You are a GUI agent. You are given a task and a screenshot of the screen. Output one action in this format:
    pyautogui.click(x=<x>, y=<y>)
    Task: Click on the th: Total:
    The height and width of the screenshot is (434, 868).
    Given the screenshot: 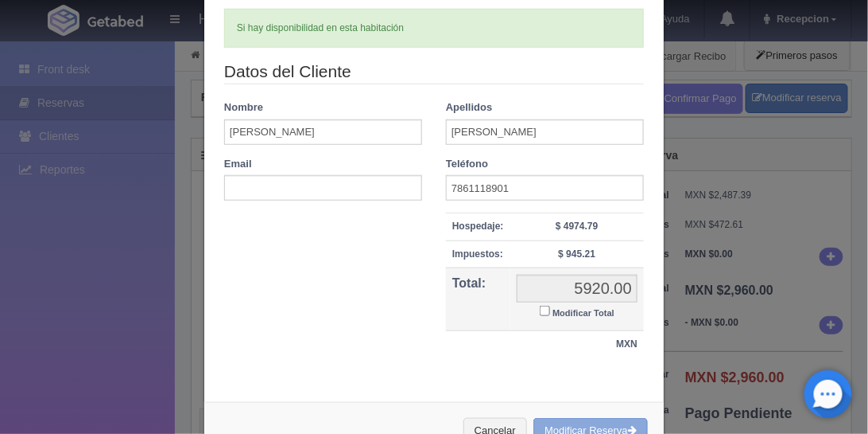 What is the action you would take?
    pyautogui.click(x=478, y=299)
    